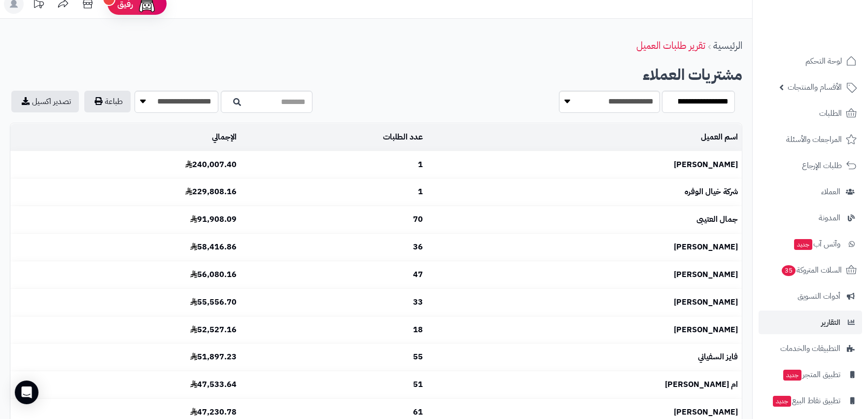  What do you see at coordinates (789, 270) in the screenshot?
I see `span: 35` at bounding box center [789, 270].